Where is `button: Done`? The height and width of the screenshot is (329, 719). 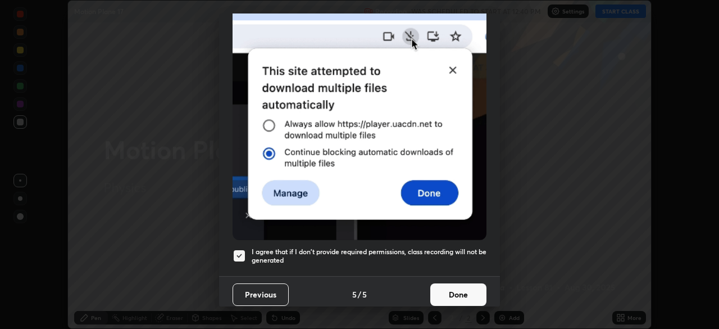 button: Done is located at coordinates (459, 294).